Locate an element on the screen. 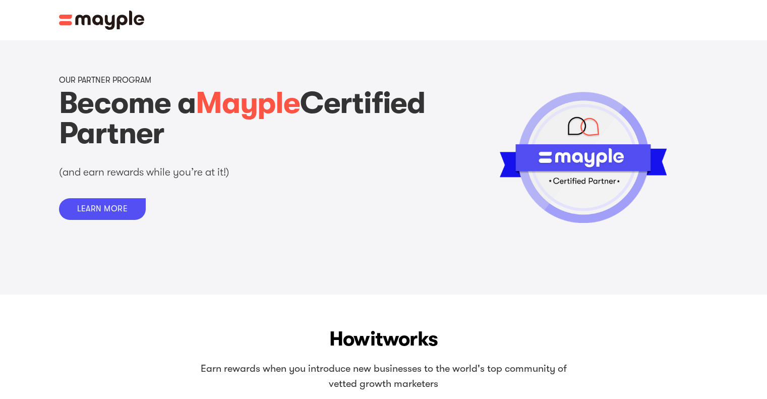  div: LEARN MORE is located at coordinates (102, 209).